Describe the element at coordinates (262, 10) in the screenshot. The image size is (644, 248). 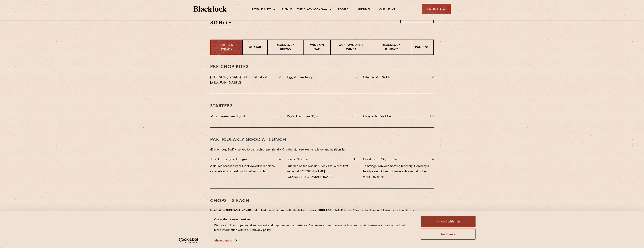
I see `a: Restaurants` at that location.